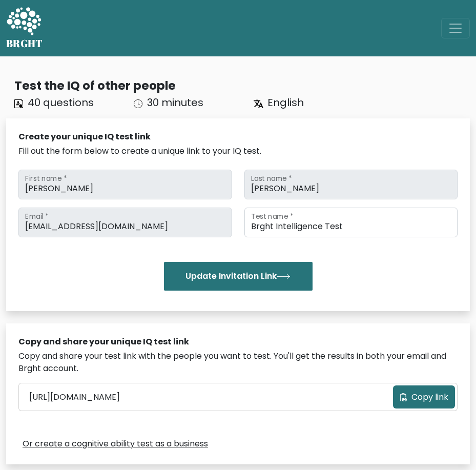 This screenshot has width=476, height=470. Describe the element at coordinates (60, 102) in the screenshot. I see `span: 40 questions` at that location.